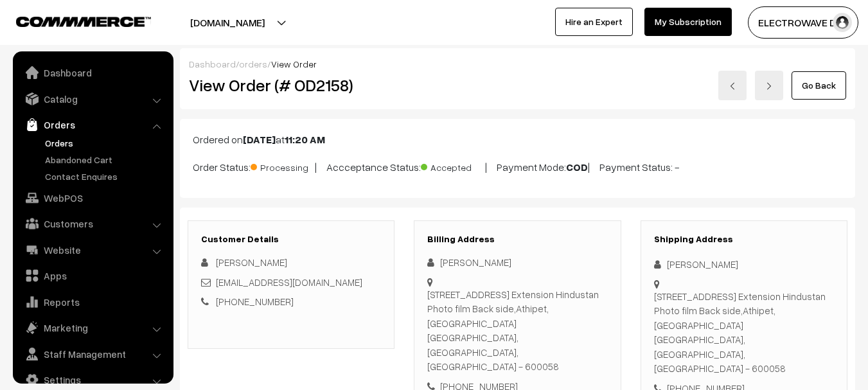 This screenshot has width=868, height=390. I want to click on a: Hire an Expert, so click(594, 22).